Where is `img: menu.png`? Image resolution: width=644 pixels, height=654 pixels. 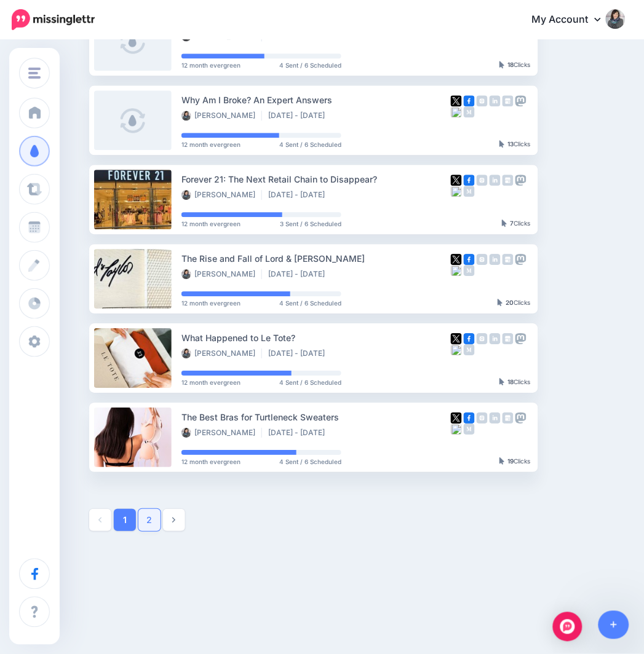
img: menu.png is located at coordinates (34, 73).